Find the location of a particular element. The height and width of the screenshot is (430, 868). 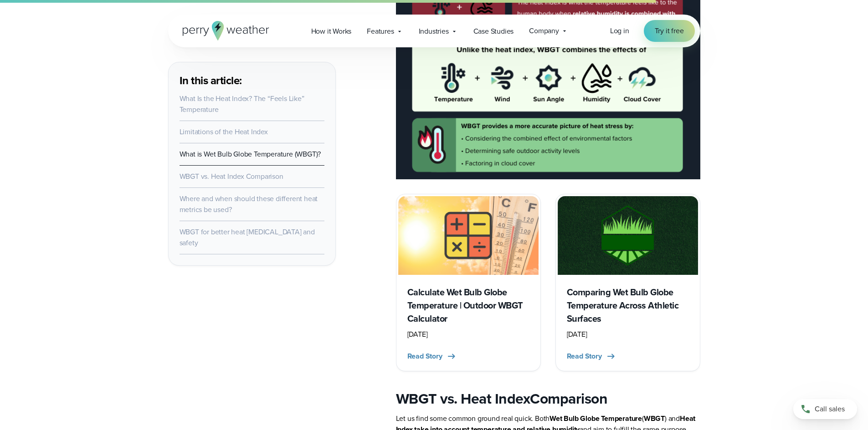

a: Limitations of the Heat Index is located at coordinates (224, 131).